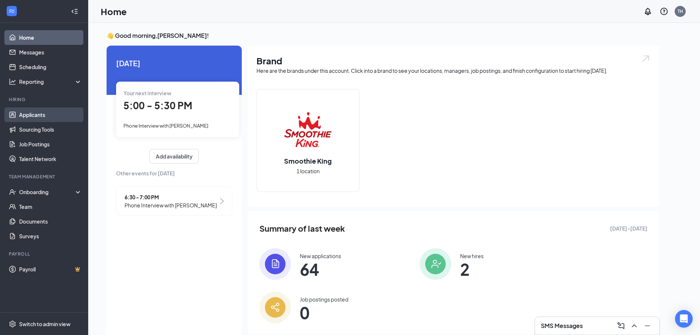  Describe the element at coordinates (50, 144) in the screenshot. I see `a: Job Postings` at that location.